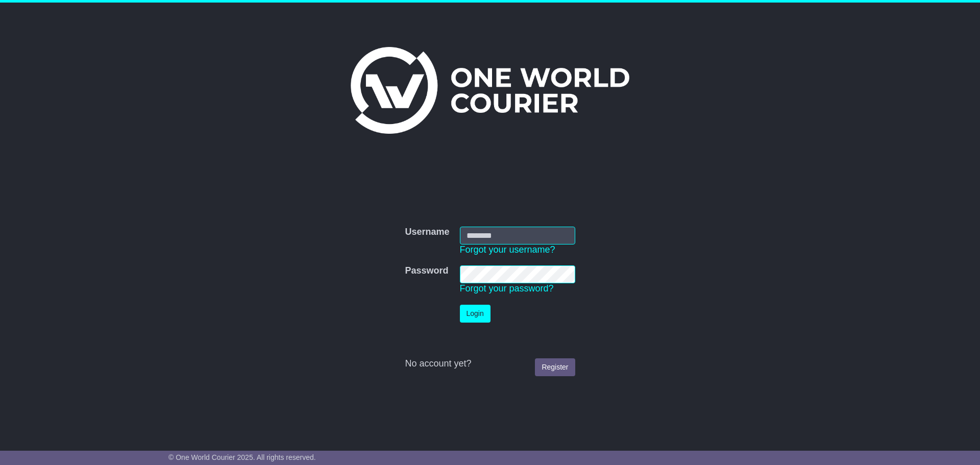  What do you see at coordinates (490, 90) in the screenshot?
I see `img: One World` at bounding box center [490, 90].